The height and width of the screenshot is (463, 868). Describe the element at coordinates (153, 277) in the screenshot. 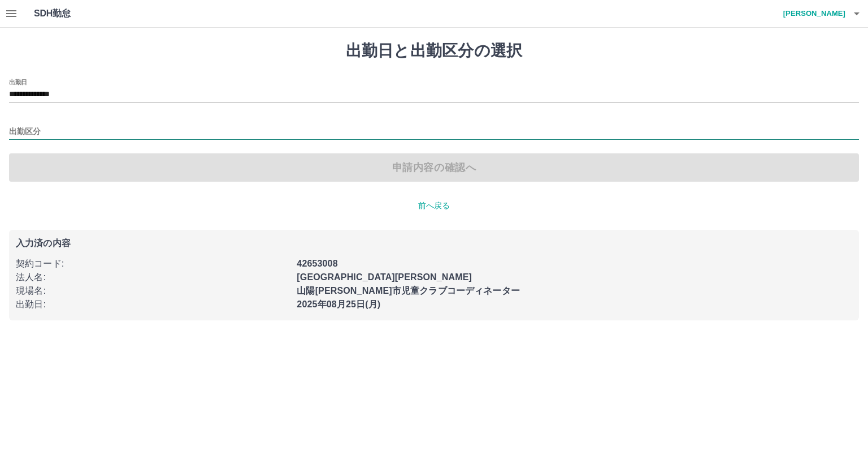

I see `p: 法人名 :` at that location.